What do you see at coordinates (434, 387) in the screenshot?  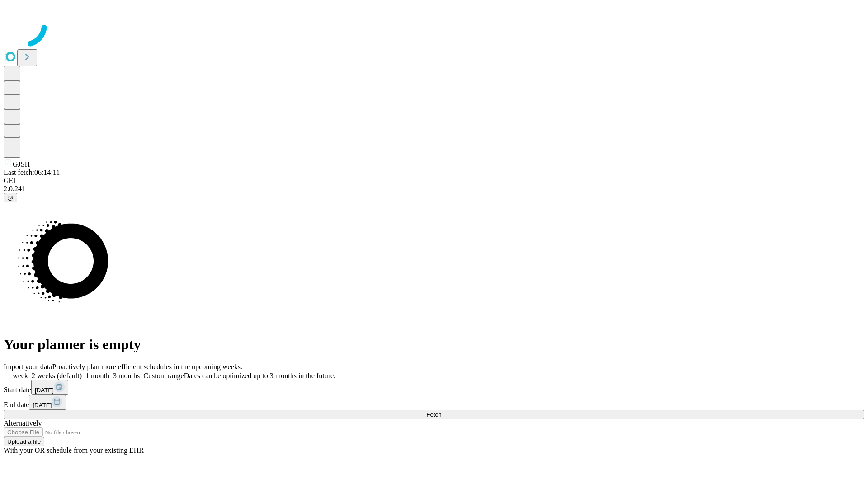 I see `div: Start date` at bounding box center [434, 387].